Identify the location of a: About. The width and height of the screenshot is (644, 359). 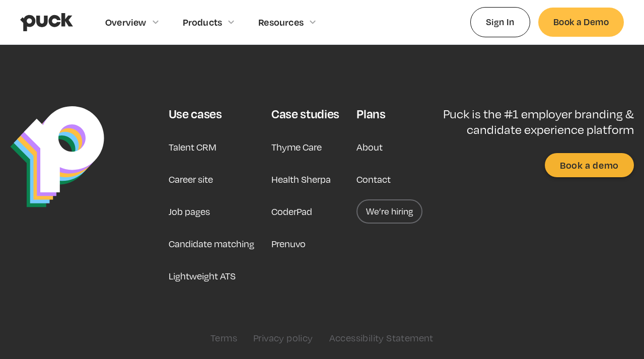
(369, 147).